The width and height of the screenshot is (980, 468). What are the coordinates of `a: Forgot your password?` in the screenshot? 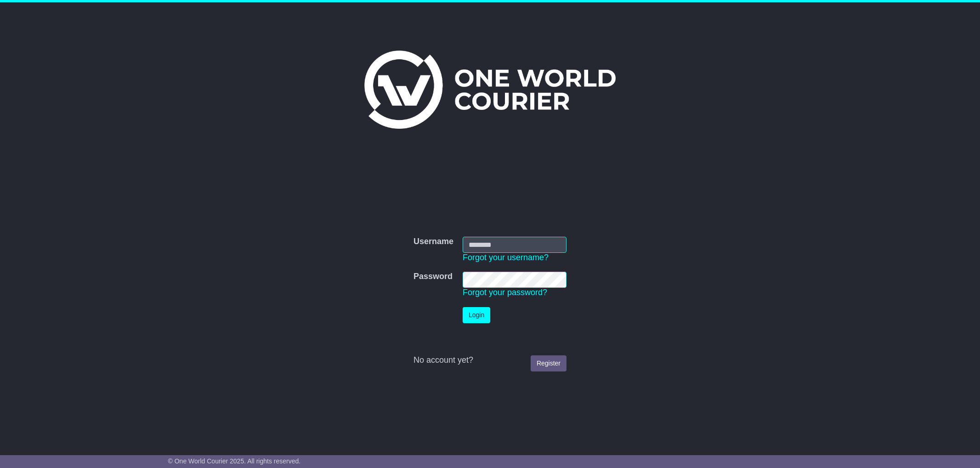 It's located at (505, 292).